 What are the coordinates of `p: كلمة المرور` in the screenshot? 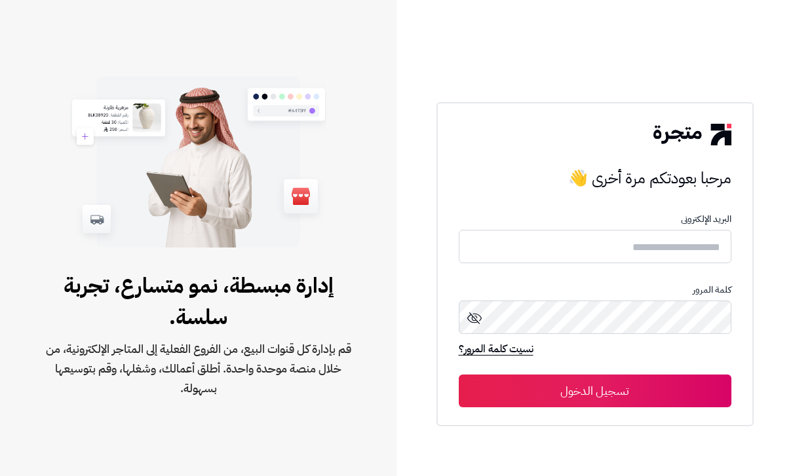 It's located at (595, 290).